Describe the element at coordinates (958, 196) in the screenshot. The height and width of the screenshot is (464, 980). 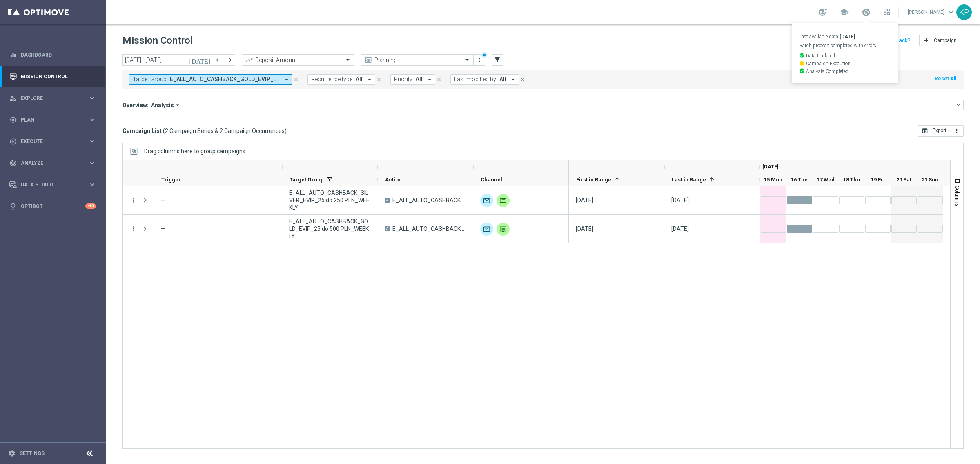
I see `span: Columns` at that location.